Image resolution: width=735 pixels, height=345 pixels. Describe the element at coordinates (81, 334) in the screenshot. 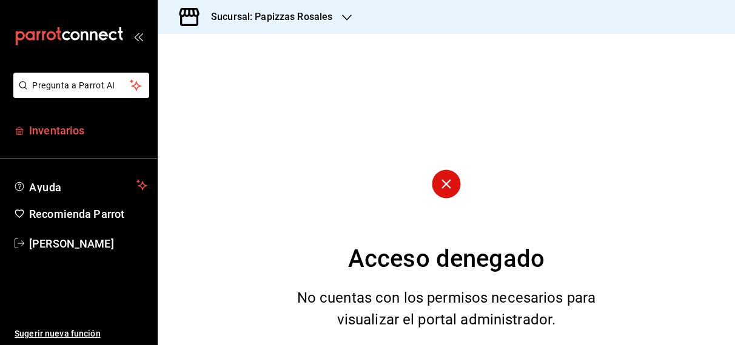

I see `span: Sugerir nueva función` at that location.